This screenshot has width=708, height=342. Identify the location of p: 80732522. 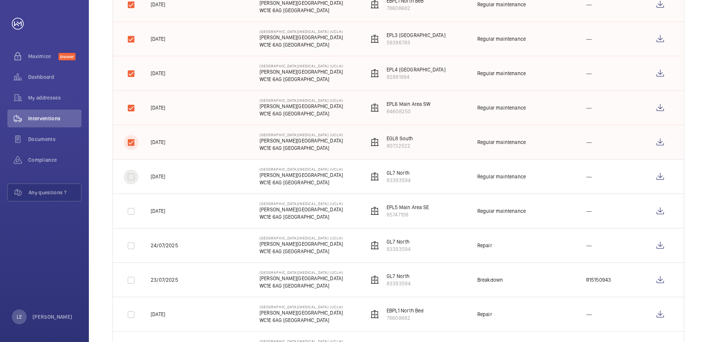
(400, 146).